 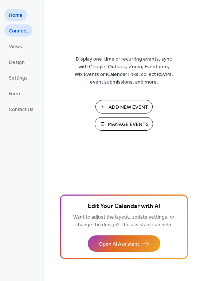 I want to click on span: Contact Us, so click(x=21, y=110).